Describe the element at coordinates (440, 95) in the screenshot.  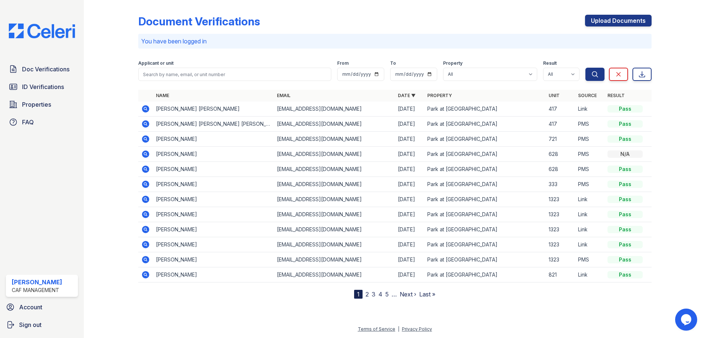
I see `a: Property` at that location.